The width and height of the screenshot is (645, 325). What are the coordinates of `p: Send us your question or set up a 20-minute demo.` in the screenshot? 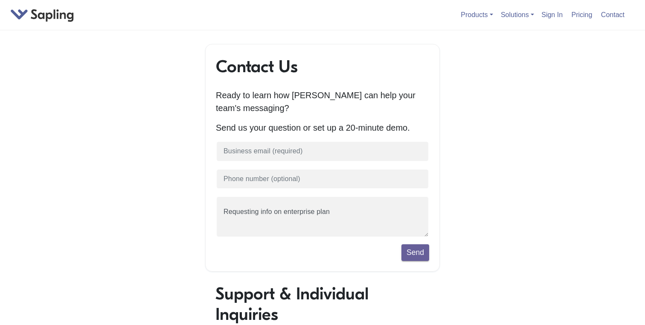 It's located at (322, 128).